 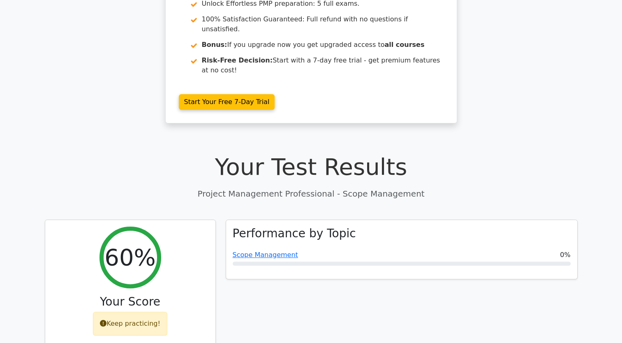 I want to click on p: Project Management Professional - Scope Management, so click(x=311, y=194).